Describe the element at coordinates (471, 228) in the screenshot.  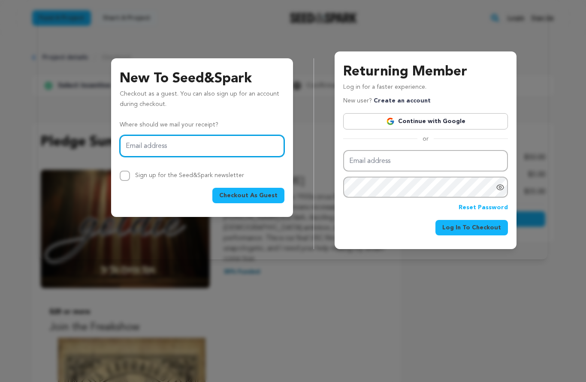
I see `span: Log In To Checkout` at that location.